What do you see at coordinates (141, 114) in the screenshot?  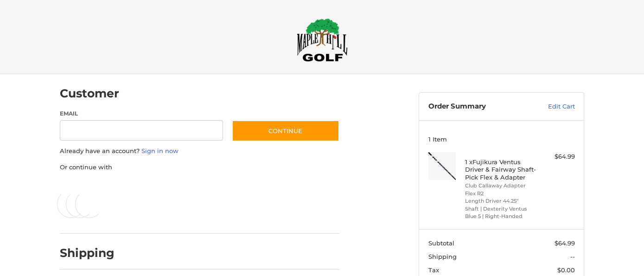 I see `label: Email` at bounding box center [141, 114].